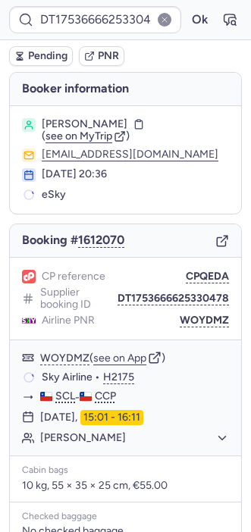  What do you see at coordinates (105, 397) in the screenshot?
I see `span: CCP` at bounding box center [105, 397].